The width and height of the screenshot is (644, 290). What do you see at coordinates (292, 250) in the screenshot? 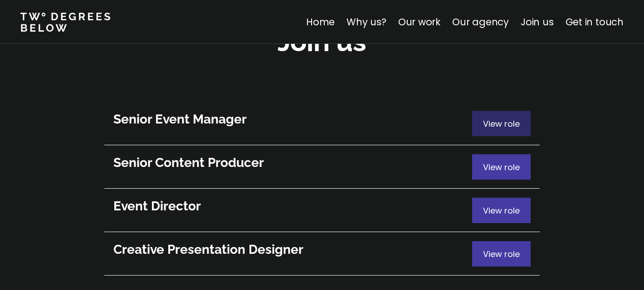
I see `h3: Creative Presentation Designer` at bounding box center [292, 250].